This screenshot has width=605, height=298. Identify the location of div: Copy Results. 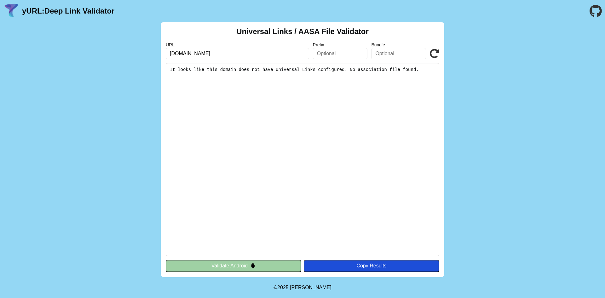
(371, 265).